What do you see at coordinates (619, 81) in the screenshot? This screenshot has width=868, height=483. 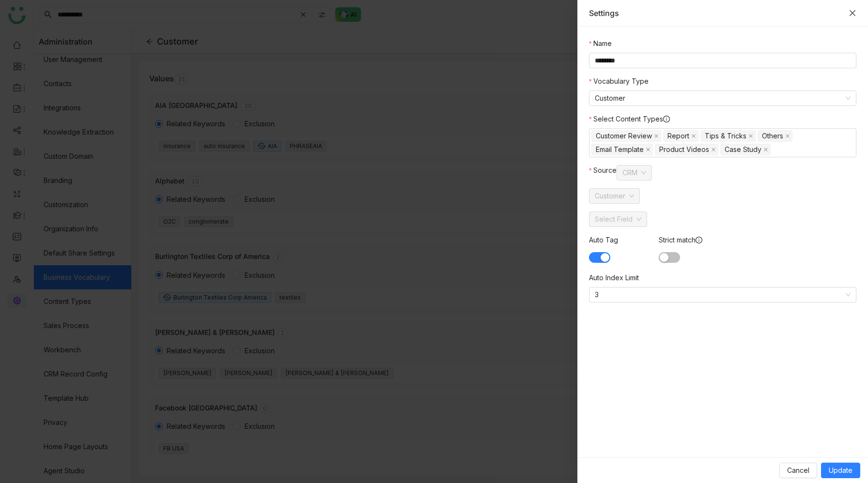 I see `label: Vocabulary Type` at bounding box center [619, 81].